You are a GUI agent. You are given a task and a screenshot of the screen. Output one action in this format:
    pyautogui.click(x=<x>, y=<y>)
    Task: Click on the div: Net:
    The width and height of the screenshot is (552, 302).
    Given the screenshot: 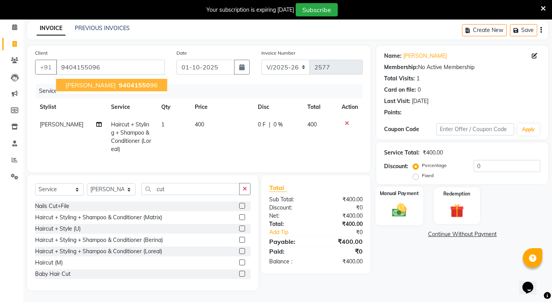 What is the action you would take?
    pyautogui.click(x=289, y=215)
    